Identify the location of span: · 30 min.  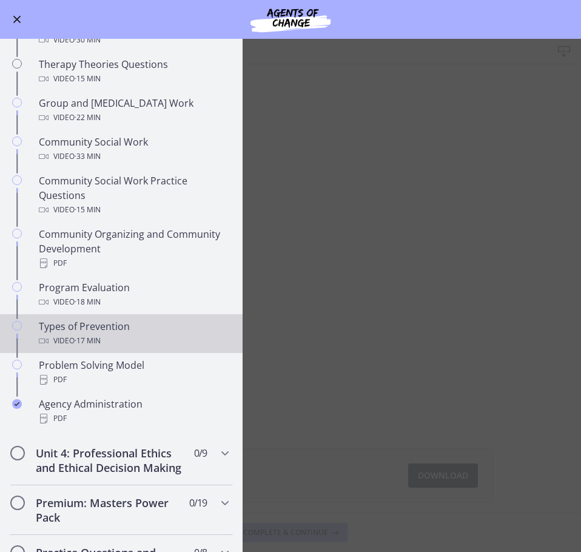
(87, 40).